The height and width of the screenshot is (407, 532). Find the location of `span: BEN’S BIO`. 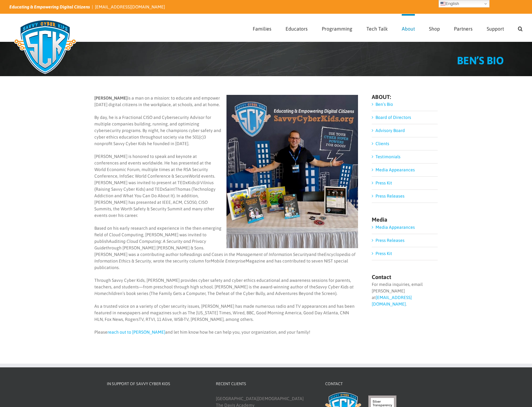

span: BEN’S BIO is located at coordinates (481, 60).